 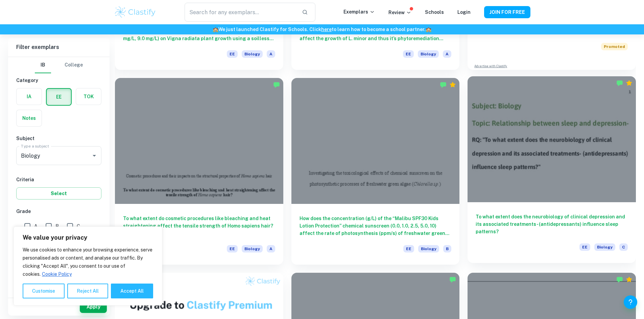 I want to click on button: Notes, so click(x=29, y=118).